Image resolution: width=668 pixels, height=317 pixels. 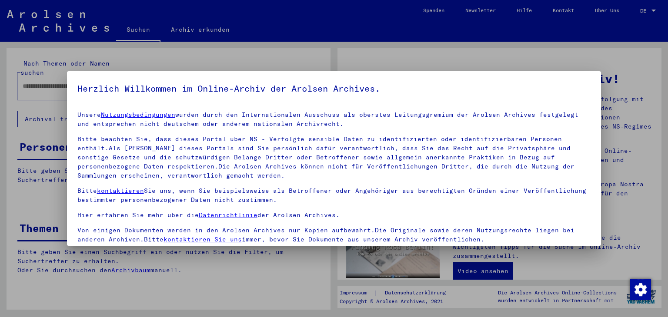 What do you see at coordinates (334, 196) in the screenshot?
I see `p: Bitte Sie uns, wenn Sie beispielsweise als Betroffener oder Angehöriger aus berechtigten Gründen ...` at bounding box center [334, 196].